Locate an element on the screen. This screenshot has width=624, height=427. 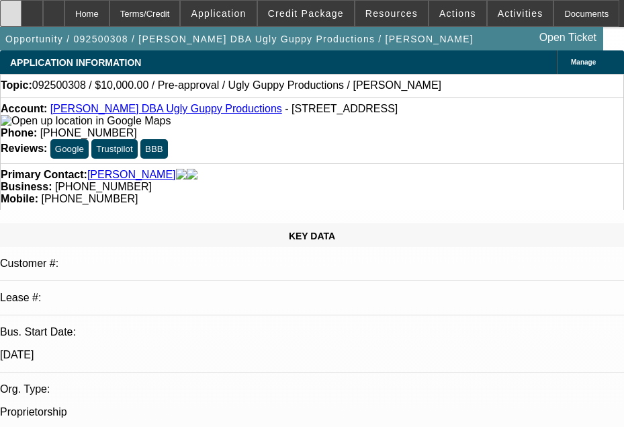
a: View Google Maps is located at coordinates (85, 120).